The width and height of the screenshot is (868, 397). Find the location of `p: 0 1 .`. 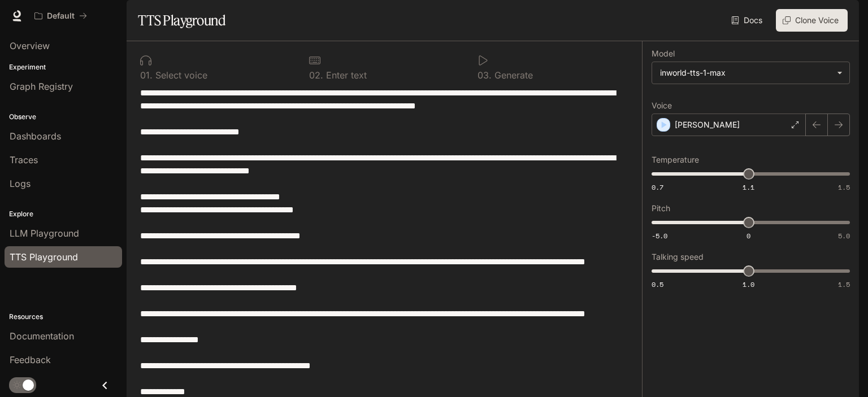

p: 0 1 . is located at coordinates (146, 75).